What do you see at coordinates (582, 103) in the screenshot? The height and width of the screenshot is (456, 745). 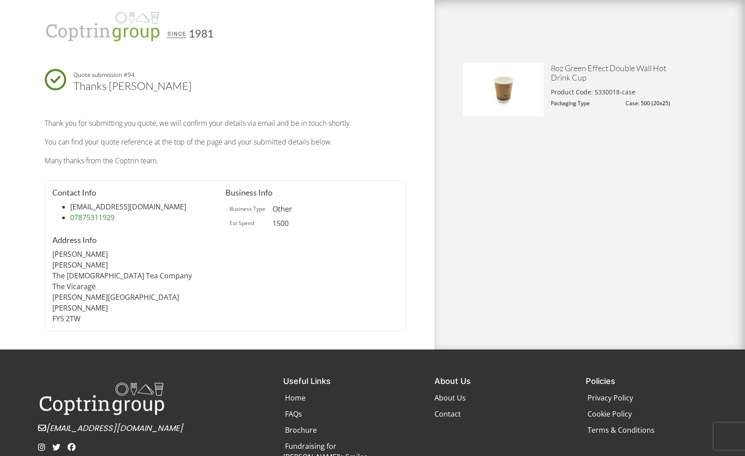 I see `dt: Packaging Type` at bounding box center [582, 103].